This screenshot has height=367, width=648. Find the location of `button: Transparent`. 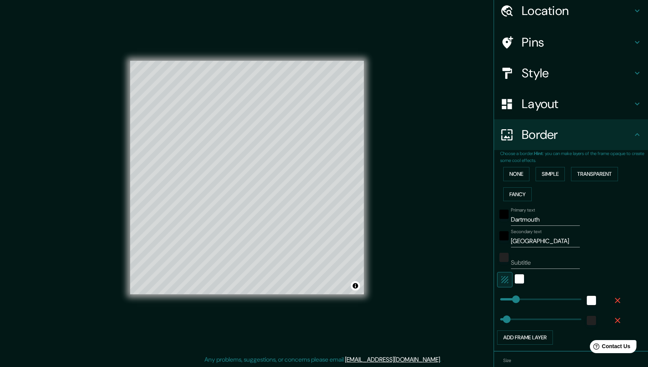

button: Transparent is located at coordinates (594, 174).